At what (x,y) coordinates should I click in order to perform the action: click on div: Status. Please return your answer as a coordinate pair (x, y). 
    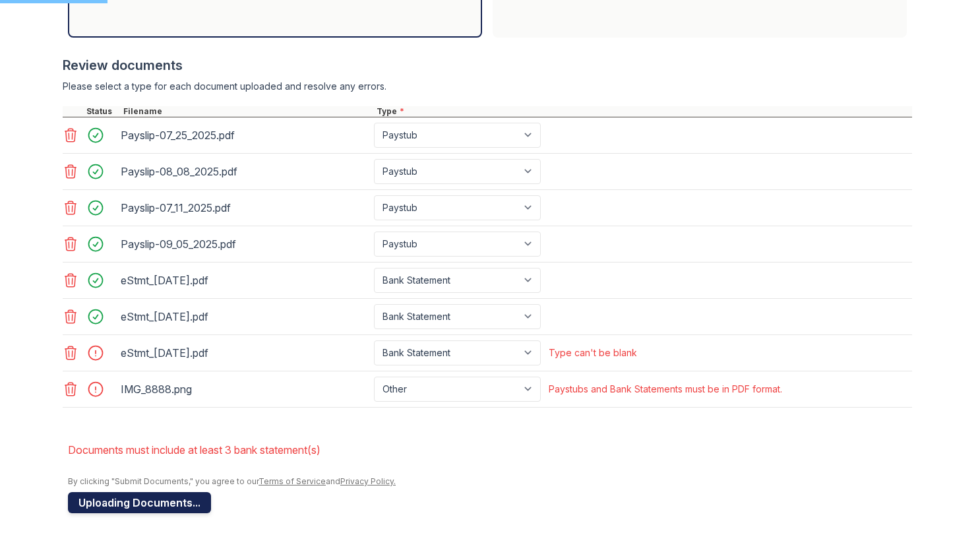
    Looking at the image, I should click on (102, 111).